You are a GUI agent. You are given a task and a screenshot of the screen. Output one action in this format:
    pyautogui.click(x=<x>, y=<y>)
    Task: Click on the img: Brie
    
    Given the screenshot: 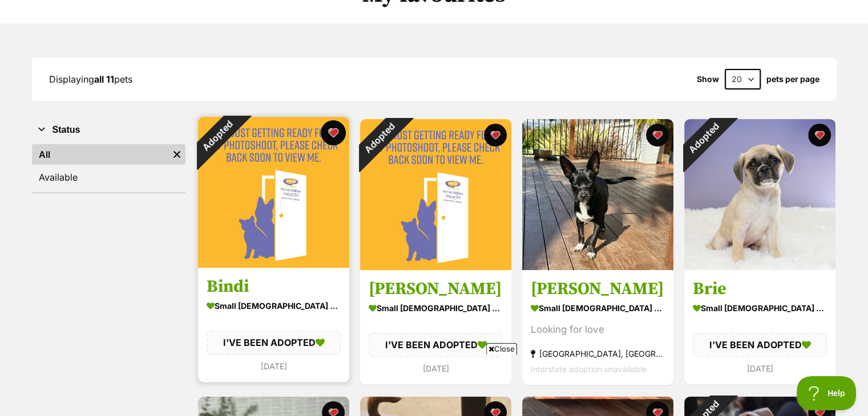 What is the action you would take?
    pyautogui.click(x=759, y=194)
    